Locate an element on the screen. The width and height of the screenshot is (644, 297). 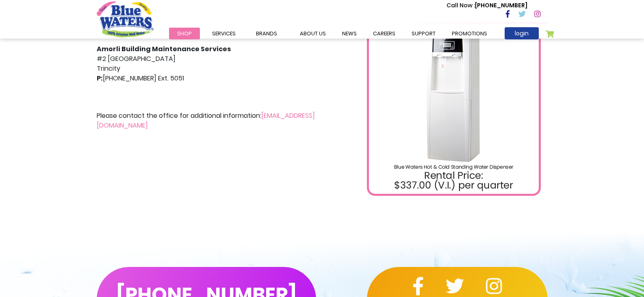
p: Please contact the office for additional information: is located at coordinates (207, 121).